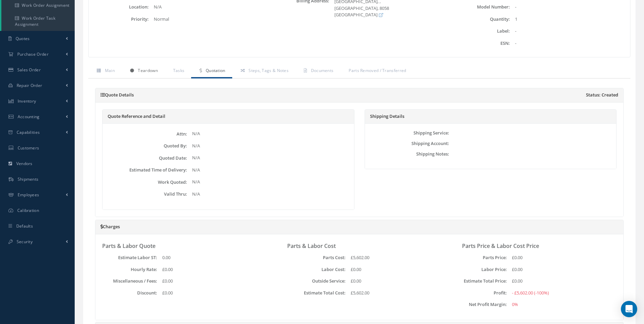 The image size is (644, 324). Describe the element at coordinates (479, 19) in the screenshot. I see `label: Quantity:` at that location.